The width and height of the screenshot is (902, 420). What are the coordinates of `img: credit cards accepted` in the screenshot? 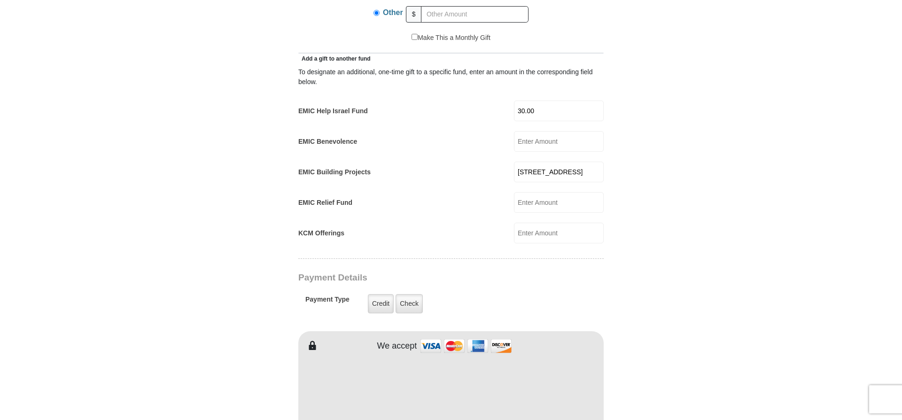 It's located at (466, 346).